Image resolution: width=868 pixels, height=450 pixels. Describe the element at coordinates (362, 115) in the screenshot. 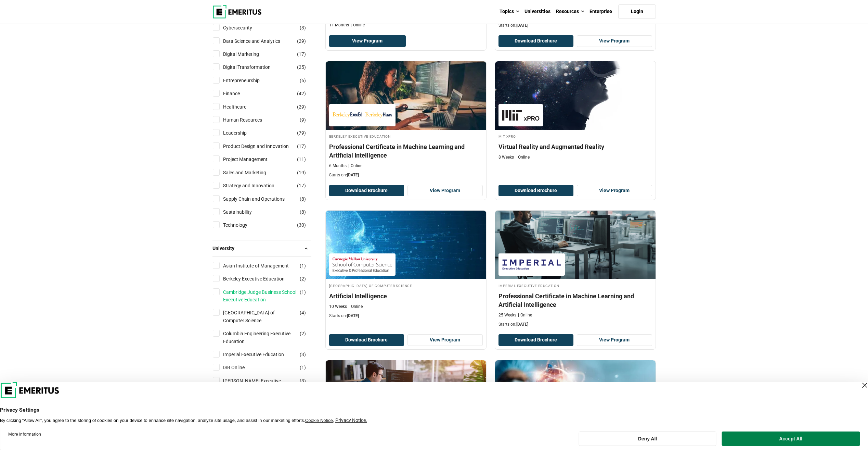

I see `img: Berkeley Executive Education` at that location.